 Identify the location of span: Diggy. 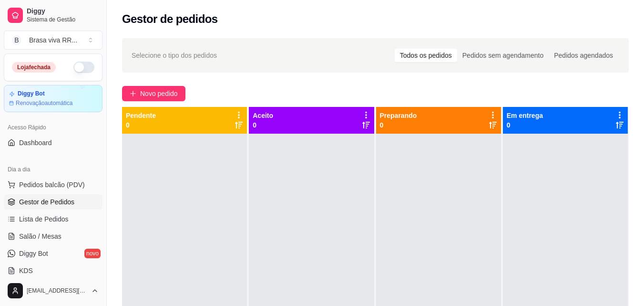
(63, 11).